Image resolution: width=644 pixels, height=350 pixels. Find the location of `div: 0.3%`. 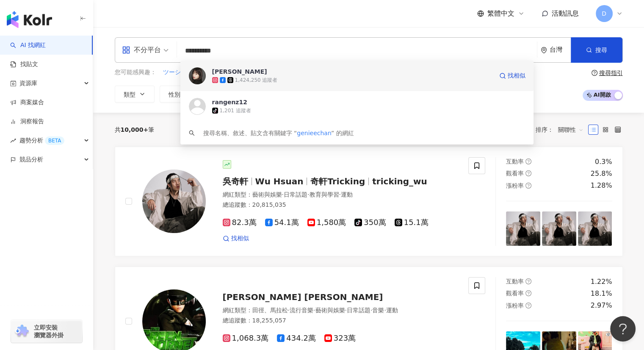

div: 0.3% is located at coordinates (603, 162).